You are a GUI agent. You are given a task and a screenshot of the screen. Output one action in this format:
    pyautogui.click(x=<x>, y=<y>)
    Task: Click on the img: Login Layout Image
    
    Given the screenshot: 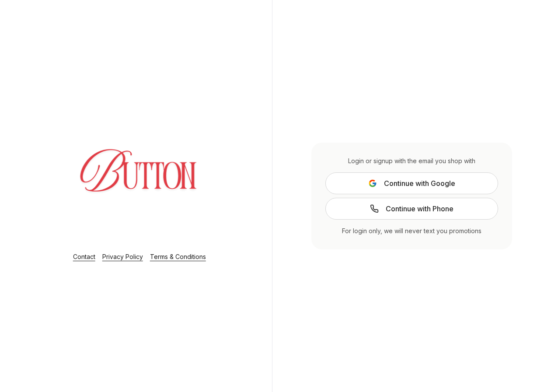 What is the action you would take?
    pyautogui.click(x=140, y=180)
    